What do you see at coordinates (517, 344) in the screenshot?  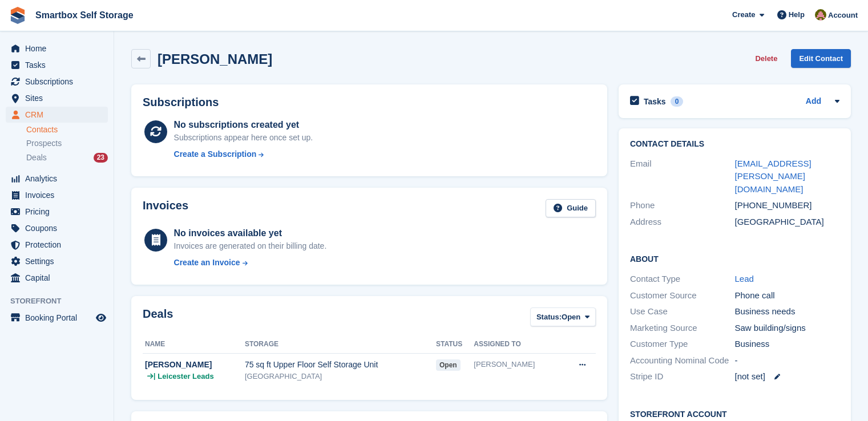 I see `th: Assigned to` at bounding box center [517, 344].